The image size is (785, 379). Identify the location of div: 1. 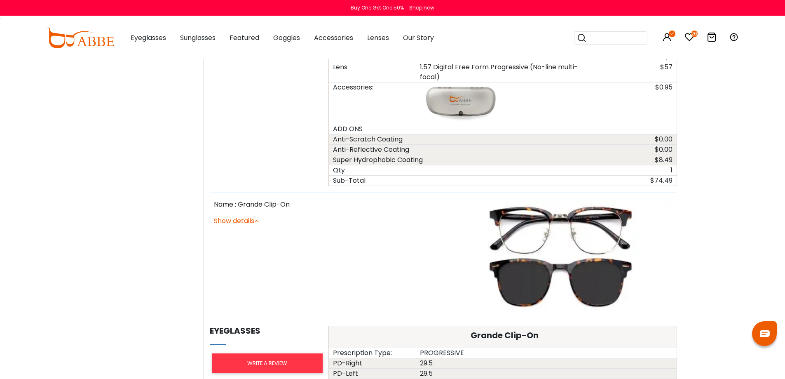
(546, 170).